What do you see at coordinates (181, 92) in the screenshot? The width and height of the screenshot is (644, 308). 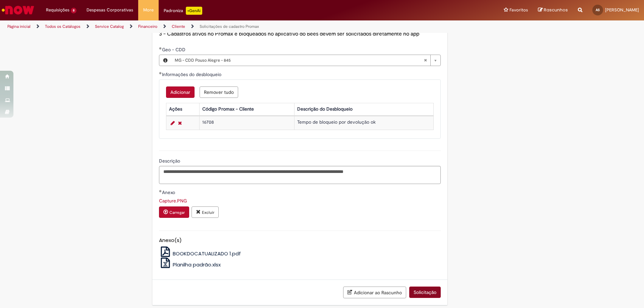 I see `button: Add a row for Informações do desbloqueio` at bounding box center [181, 92].